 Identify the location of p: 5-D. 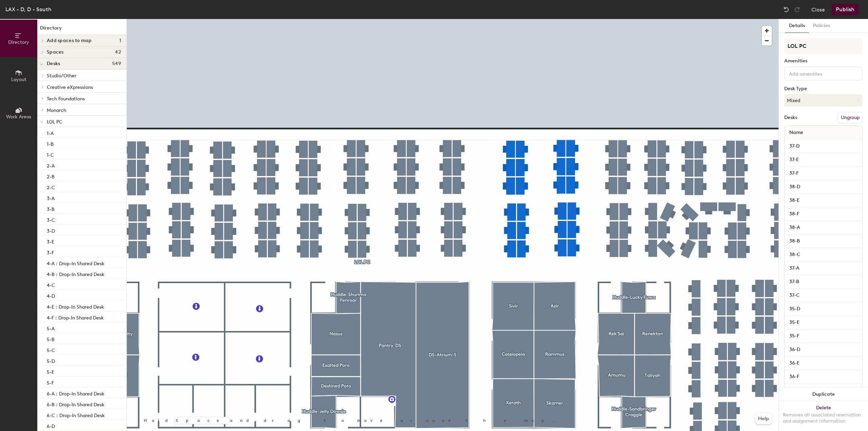
(51, 360).